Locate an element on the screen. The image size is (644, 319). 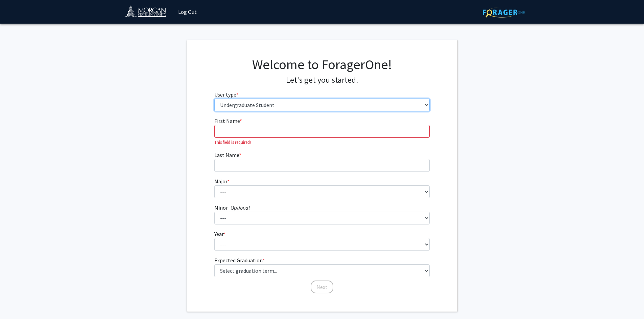
span: First Name is located at coordinates (227, 121).